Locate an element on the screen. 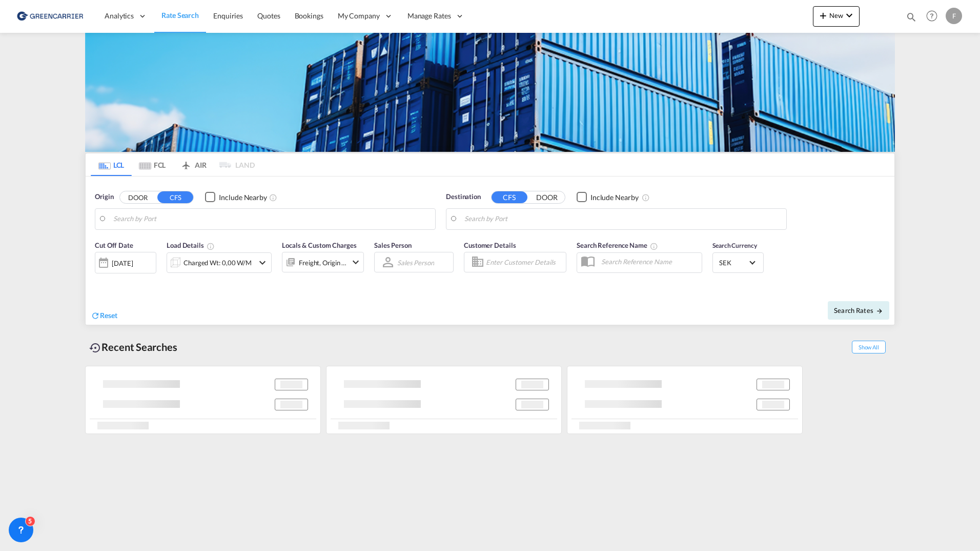 This screenshot has width=980, height=551. span: Origin is located at coordinates (104, 197).